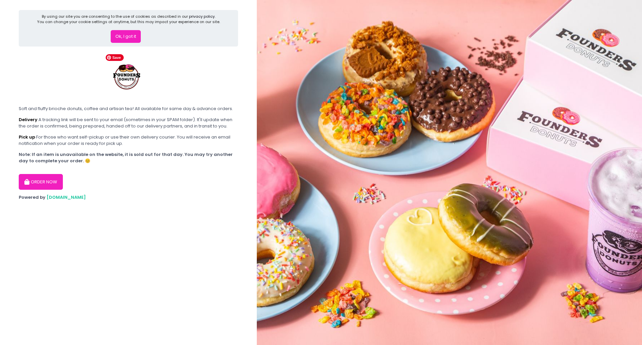 The height and width of the screenshot is (345, 642). Describe the element at coordinates (41, 182) in the screenshot. I see `button: ORDER NOW` at that location.